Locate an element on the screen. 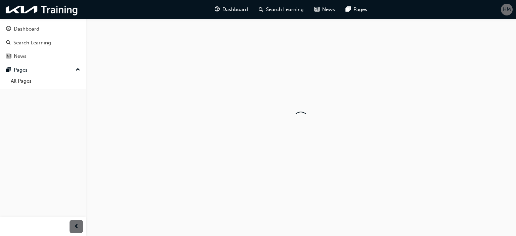 The height and width of the screenshot is (236, 516). a: search-iconSearch Learning is located at coordinates (281, 9).